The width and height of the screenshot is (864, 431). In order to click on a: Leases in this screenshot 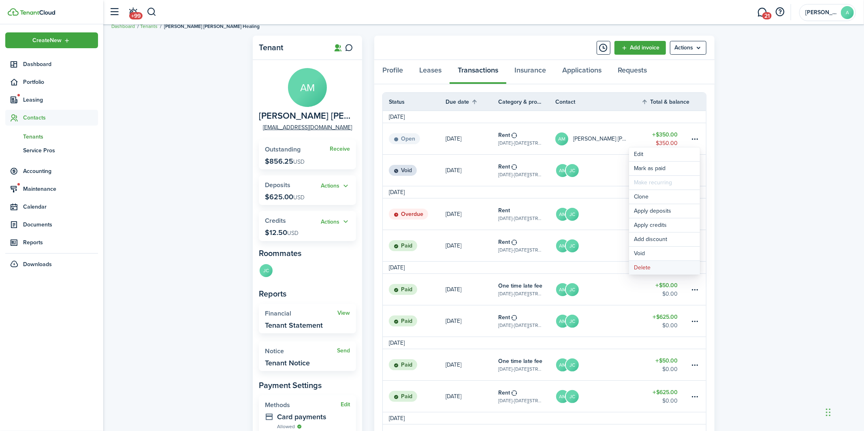, I will do `click(430, 72)`.